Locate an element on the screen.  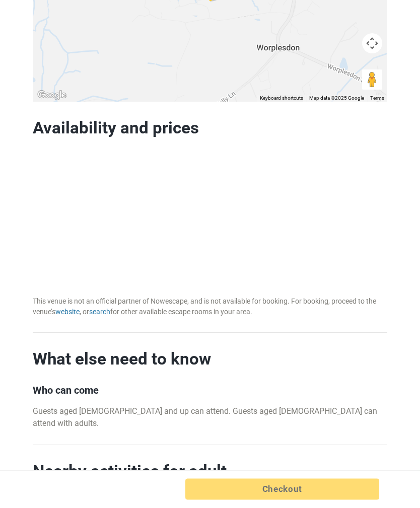
button: Drag Pegman onto the map to open Street View is located at coordinates (372, 80).